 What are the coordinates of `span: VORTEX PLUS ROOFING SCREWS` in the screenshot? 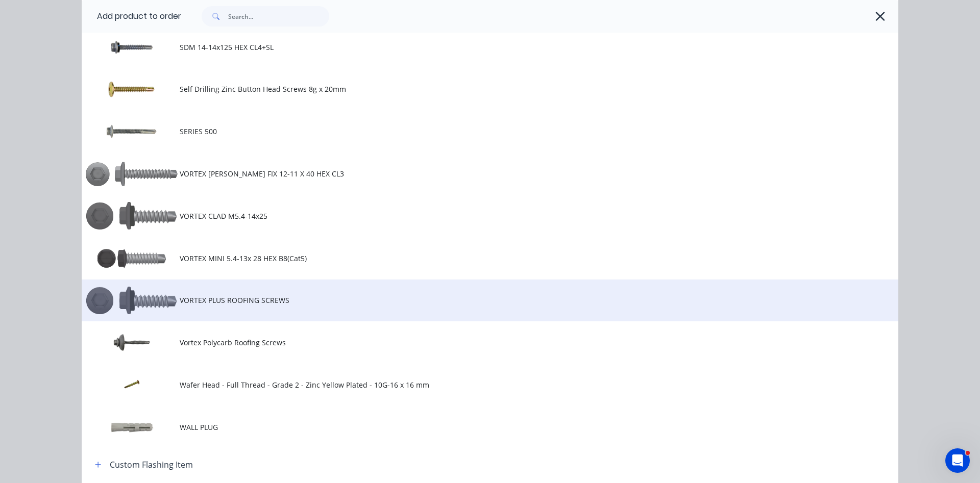 It's located at (467, 300).